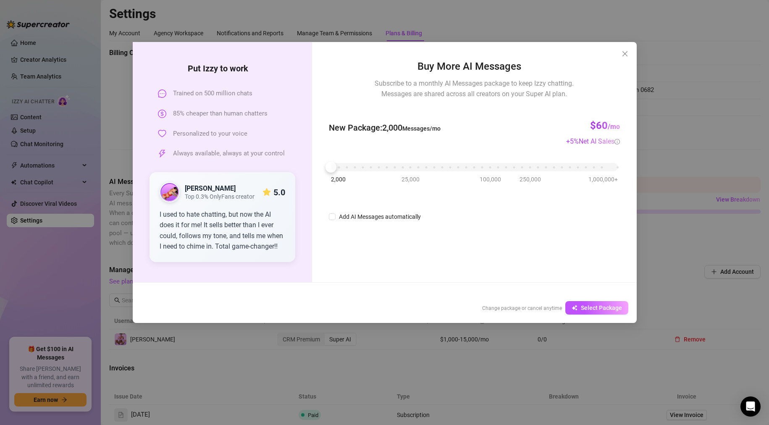 The height and width of the screenshot is (425, 769). I want to click on span: heart, so click(162, 134).